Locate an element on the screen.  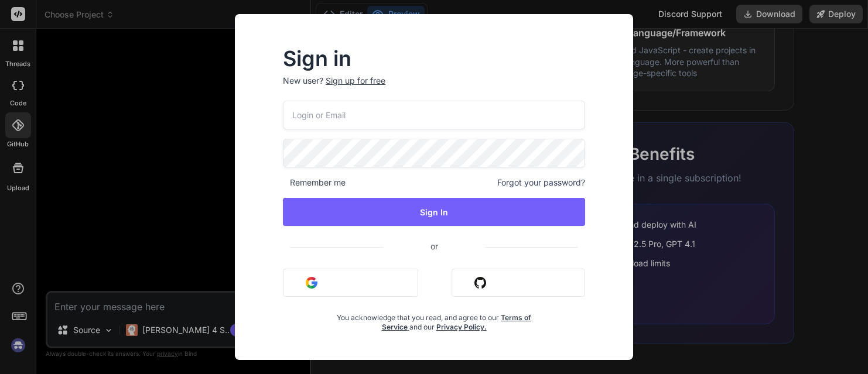
a: Terms of Service is located at coordinates (457, 322).